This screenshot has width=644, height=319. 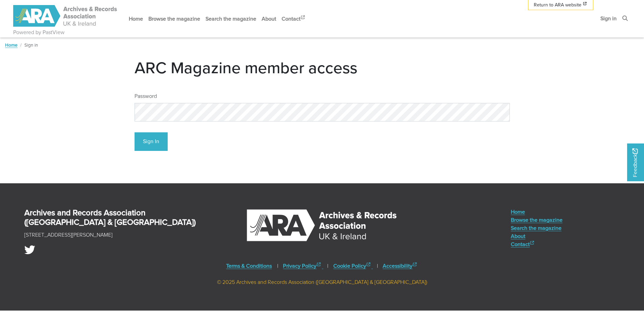 What do you see at coordinates (322, 68) in the screenshot?
I see `h1: ARC Magazine member access` at bounding box center [322, 68].